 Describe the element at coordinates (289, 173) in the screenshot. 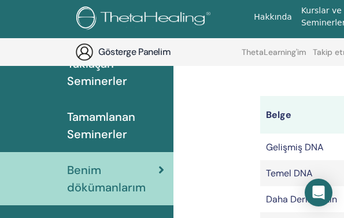

I see `font: Temel DNA` at that location.